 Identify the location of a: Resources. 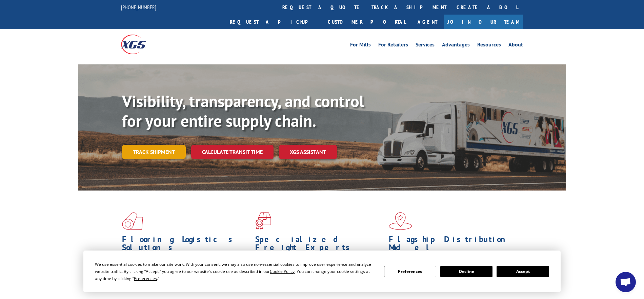
(489, 46).